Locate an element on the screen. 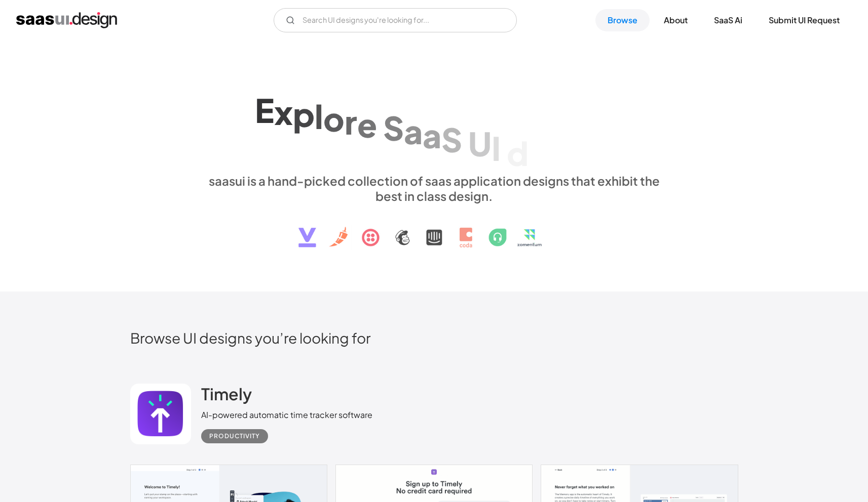 This screenshot has height=502, width=868. div: p is located at coordinates (303, 114).